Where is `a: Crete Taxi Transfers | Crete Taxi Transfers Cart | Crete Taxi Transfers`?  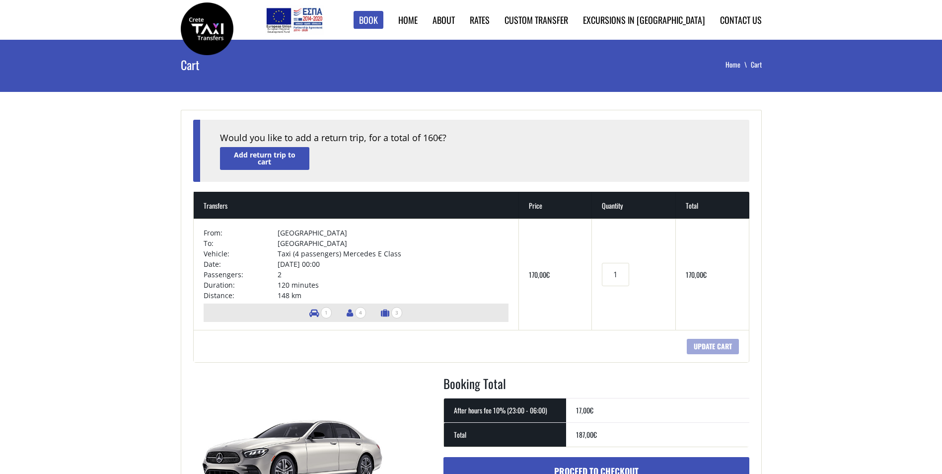 a: Crete Taxi Transfers | Crete Taxi Transfers Cart | Crete Taxi Transfers is located at coordinates (207, 27).